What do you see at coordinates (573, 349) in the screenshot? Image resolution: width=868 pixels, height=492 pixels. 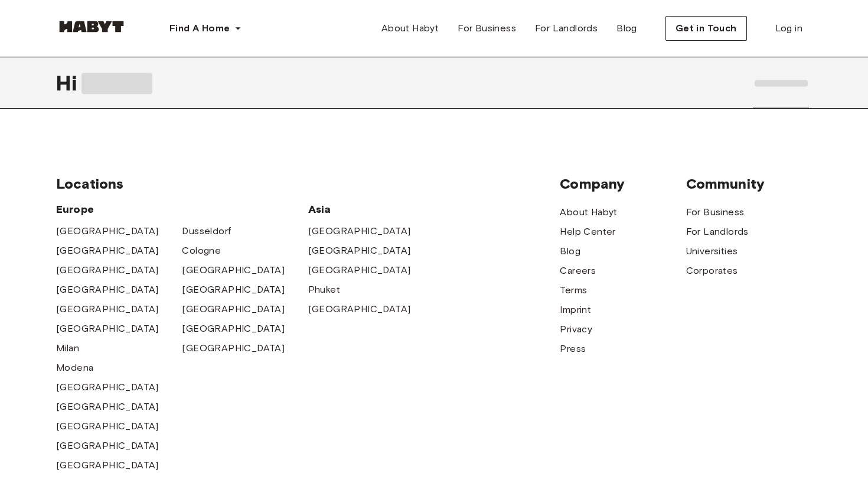 I see `span: Press` at bounding box center [573, 349].